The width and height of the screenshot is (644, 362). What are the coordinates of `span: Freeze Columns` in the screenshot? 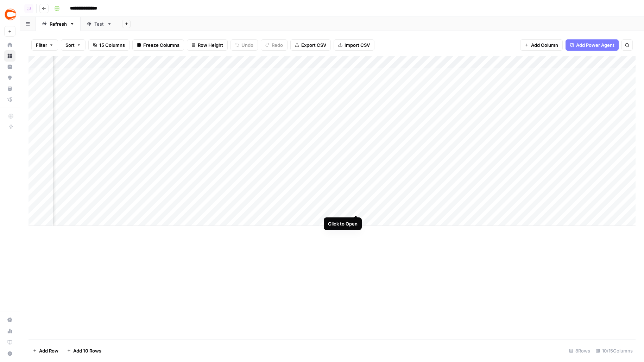 It's located at (162, 45).